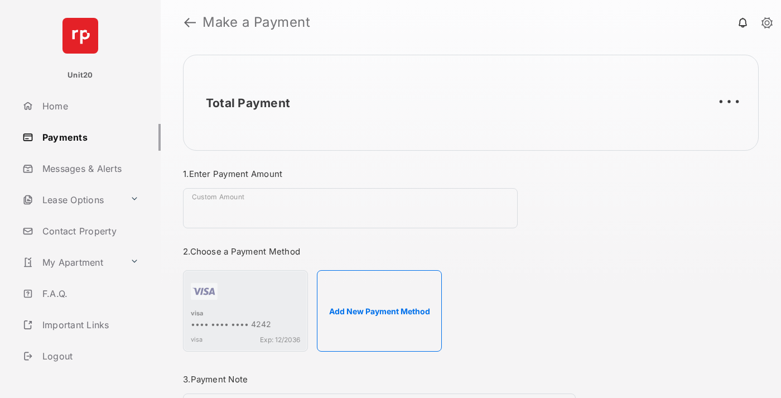 The height and width of the screenshot is (398, 781). What do you see at coordinates (89, 356) in the screenshot?
I see `a: Logout` at bounding box center [89, 356].